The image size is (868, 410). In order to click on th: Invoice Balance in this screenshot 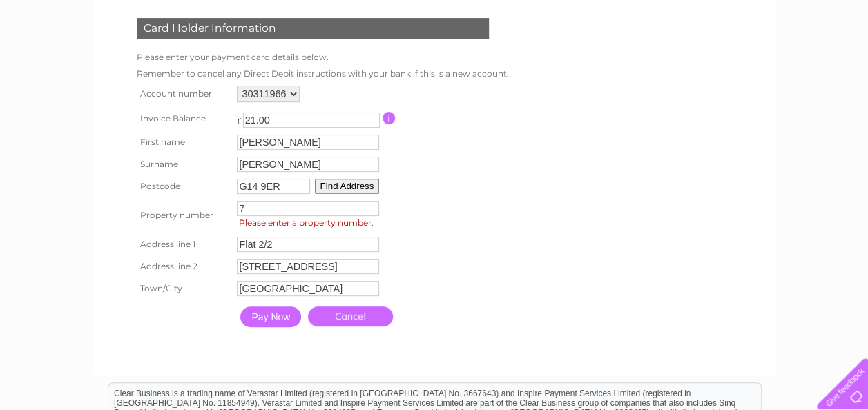, I will do `click(183, 118)`.